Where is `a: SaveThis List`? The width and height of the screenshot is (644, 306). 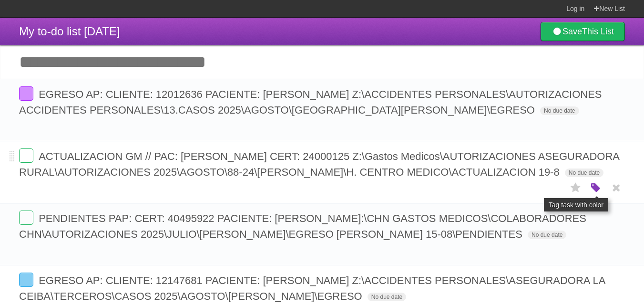
a: SaveThis List is located at coordinates (583, 32).